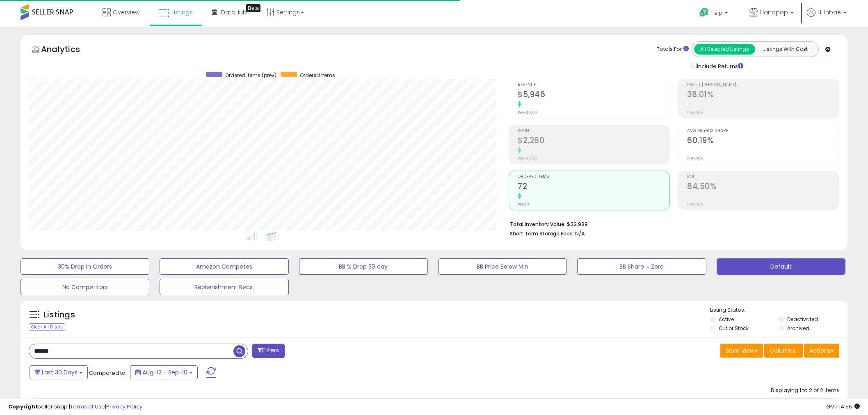 This screenshot has width=868, height=415. Describe the element at coordinates (60, 373) in the screenshot. I see `span: Last 30 Days` at that location.